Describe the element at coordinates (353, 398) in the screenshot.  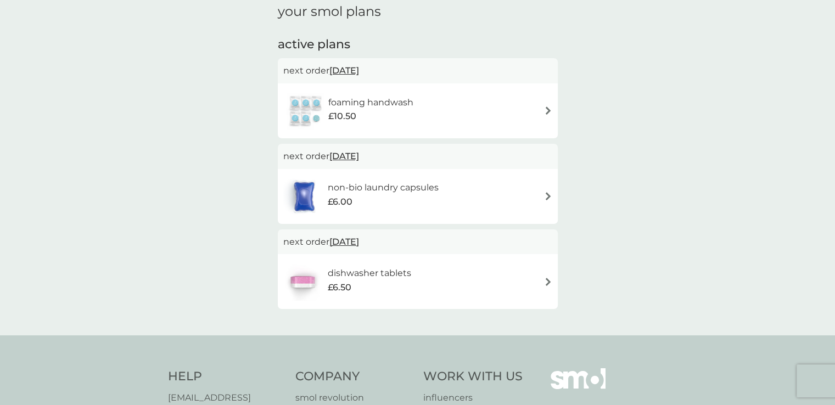
I see `a: smol revolution` at that location.